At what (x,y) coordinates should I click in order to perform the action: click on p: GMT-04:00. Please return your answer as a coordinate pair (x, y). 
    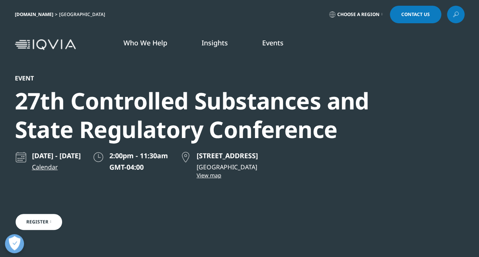
    Looking at the image, I should click on (139, 167).